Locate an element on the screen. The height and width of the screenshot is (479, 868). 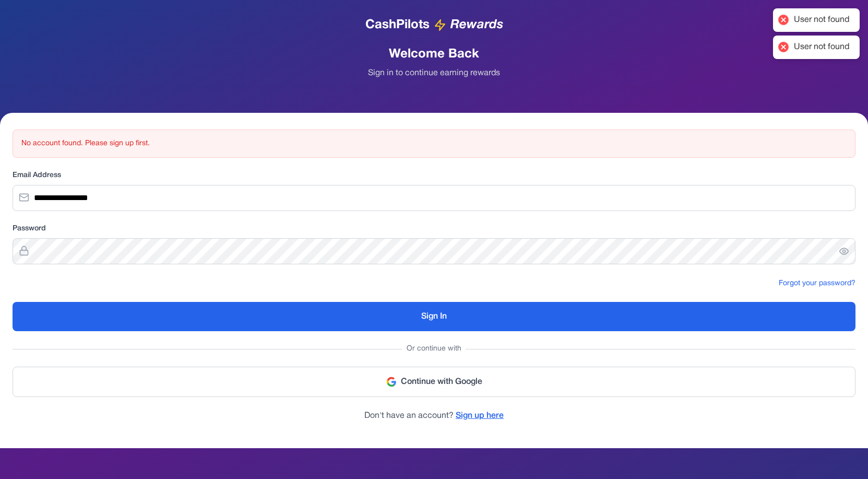
label: Email Address is located at coordinates (434, 176).